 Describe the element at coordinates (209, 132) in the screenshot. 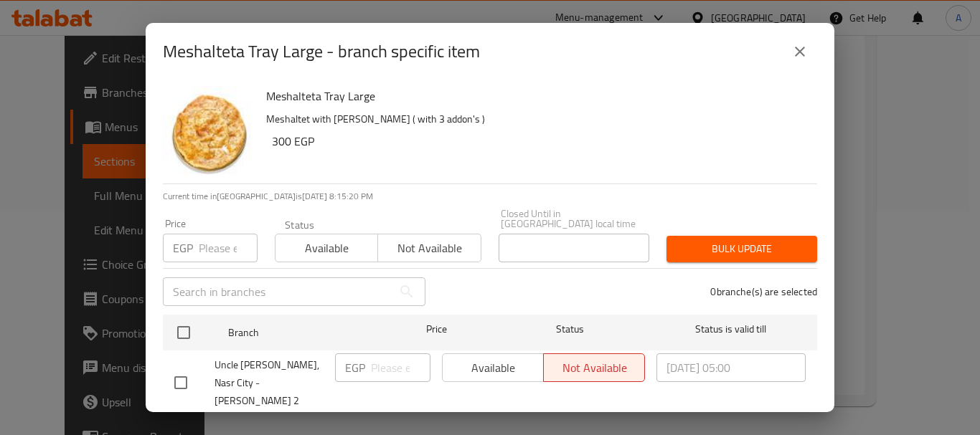

I see `img: Meshalteta Tray Large` at that location.